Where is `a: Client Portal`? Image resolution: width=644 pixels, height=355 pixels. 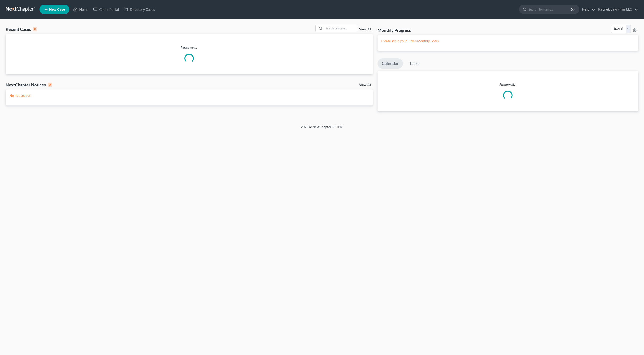
a: Client Portal is located at coordinates (106, 9).